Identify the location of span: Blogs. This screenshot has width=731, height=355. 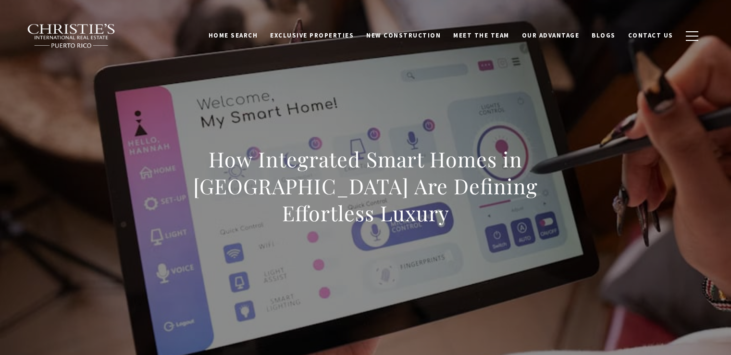
(604, 35).